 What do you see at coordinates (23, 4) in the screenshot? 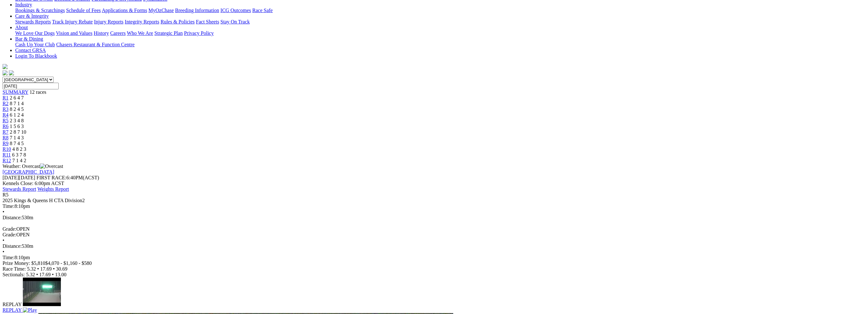
I see `a: Industry` at bounding box center [23, 4].